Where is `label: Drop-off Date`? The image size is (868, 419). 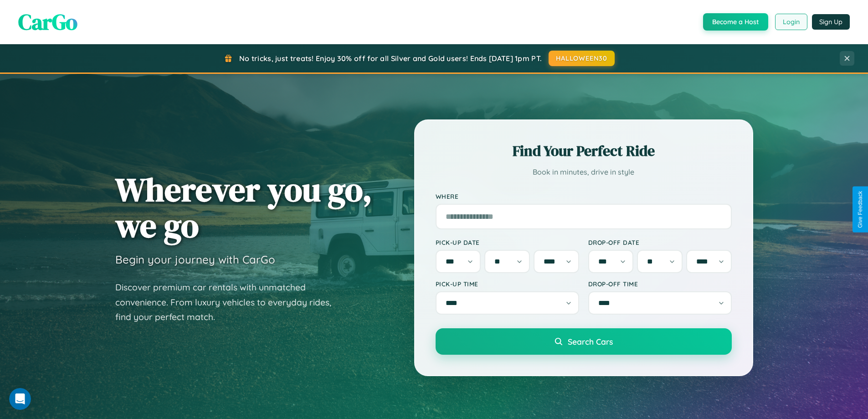 label: Drop-off Date is located at coordinates (660, 242).